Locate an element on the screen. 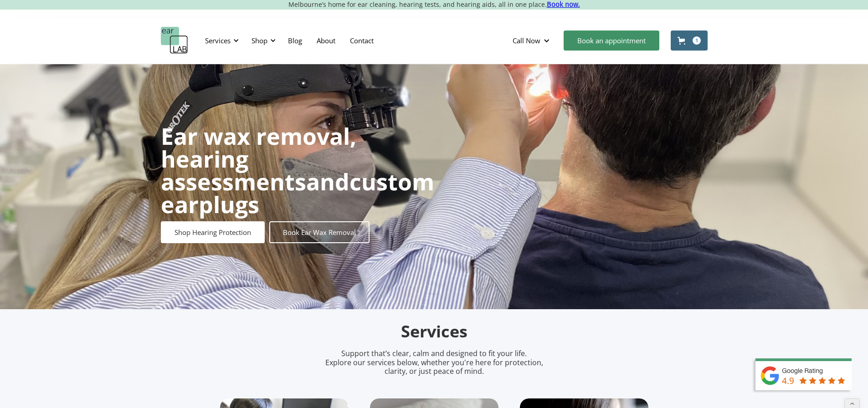  p: Support that’s clear, calm and designed to fit your life. Explore our services below, whether you... is located at coordinates (434, 362).